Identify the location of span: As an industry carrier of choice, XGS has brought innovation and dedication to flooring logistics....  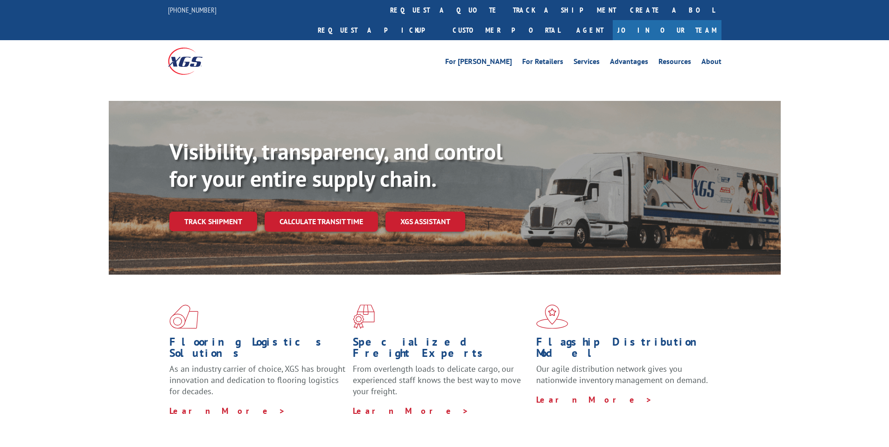
(257, 380).